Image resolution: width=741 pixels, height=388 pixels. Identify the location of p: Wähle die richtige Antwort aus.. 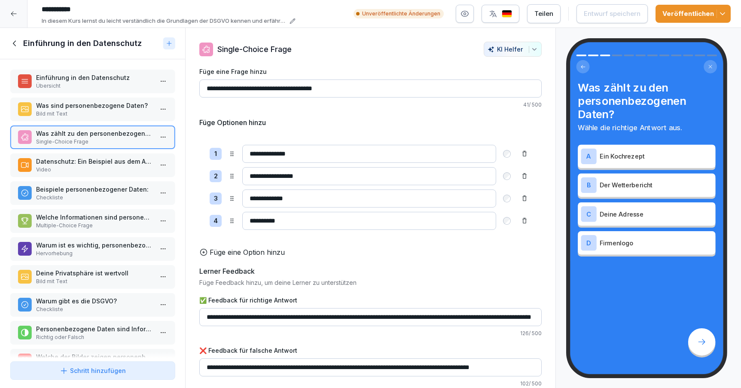
(646, 128).